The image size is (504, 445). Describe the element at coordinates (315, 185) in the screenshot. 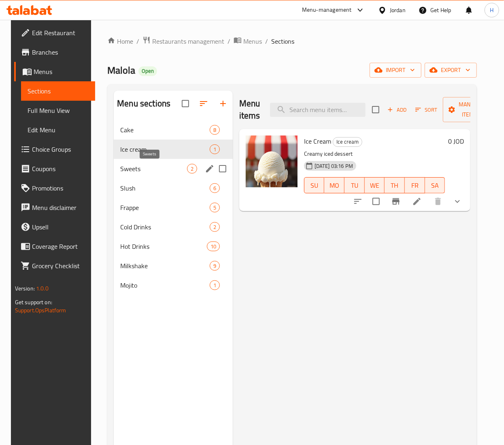

I see `span: SU` at that location.